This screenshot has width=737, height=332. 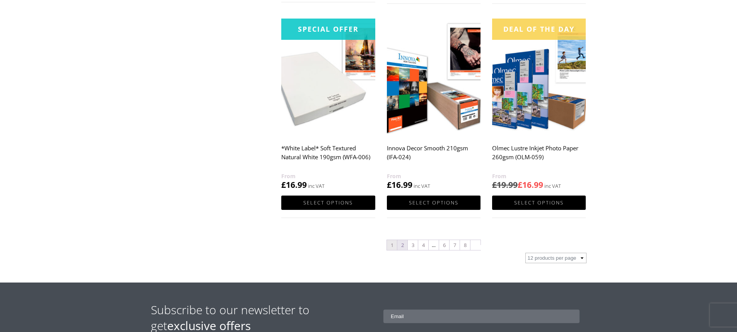 What do you see at coordinates (505, 185) in the screenshot?
I see `bdi: 19.99` at bounding box center [505, 185].